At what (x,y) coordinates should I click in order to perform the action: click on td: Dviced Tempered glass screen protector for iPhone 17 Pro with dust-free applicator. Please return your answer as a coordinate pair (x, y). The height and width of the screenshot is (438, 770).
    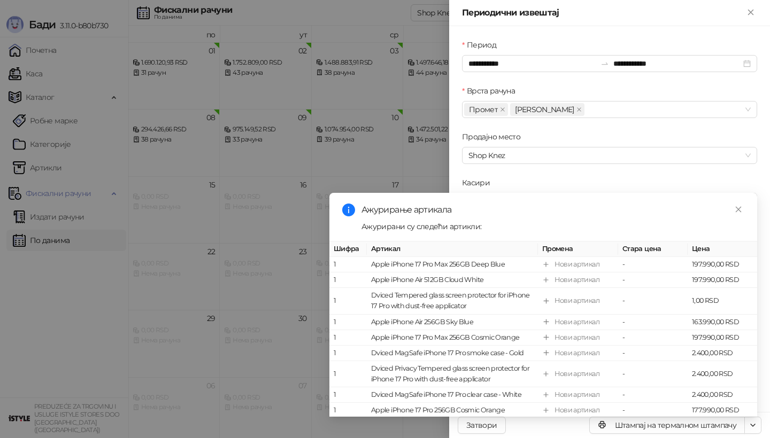
    Looking at the image, I should click on (452, 301).